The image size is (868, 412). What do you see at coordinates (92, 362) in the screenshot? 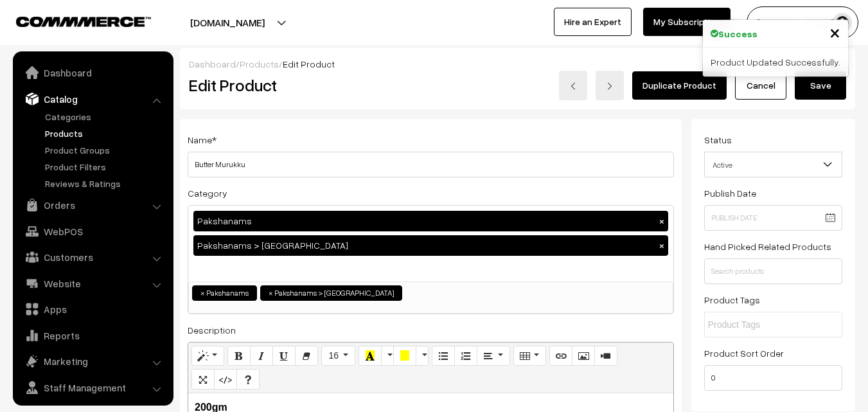
I see `a: Marketing` at bounding box center [92, 362].